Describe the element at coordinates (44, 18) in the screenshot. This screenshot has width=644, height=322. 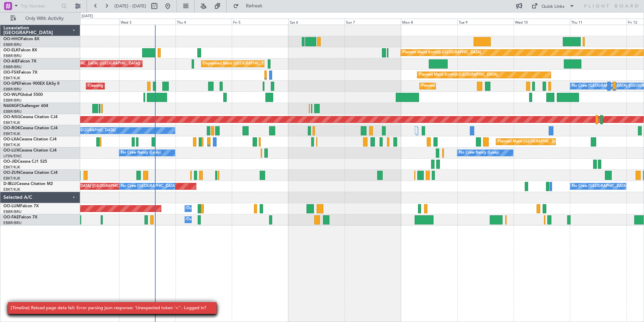
I see `span: Only With Activity` at that location.